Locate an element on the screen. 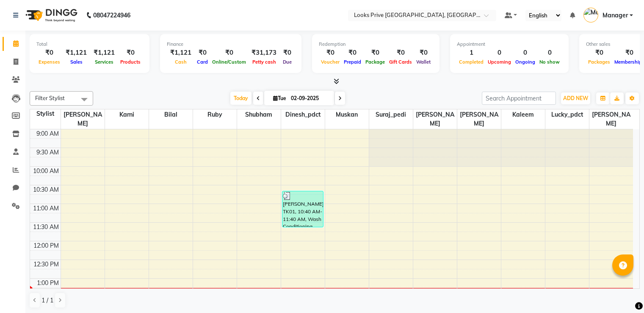  div: 12:30 PM is located at coordinates (46, 264).